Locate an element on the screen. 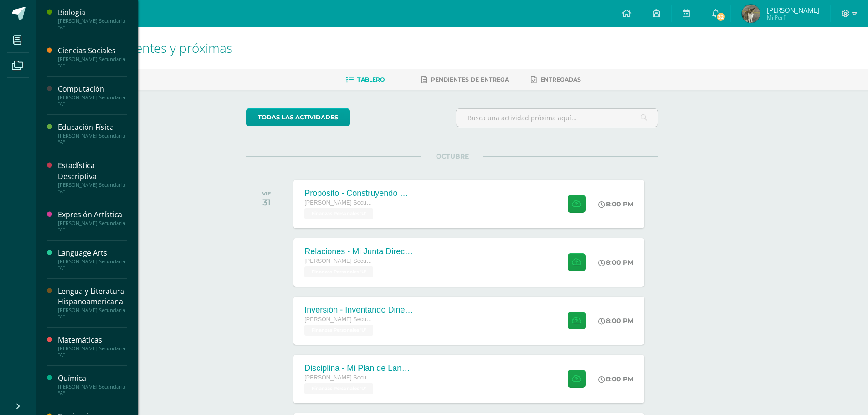  div: Ciencias Sociales is located at coordinates (92, 51).